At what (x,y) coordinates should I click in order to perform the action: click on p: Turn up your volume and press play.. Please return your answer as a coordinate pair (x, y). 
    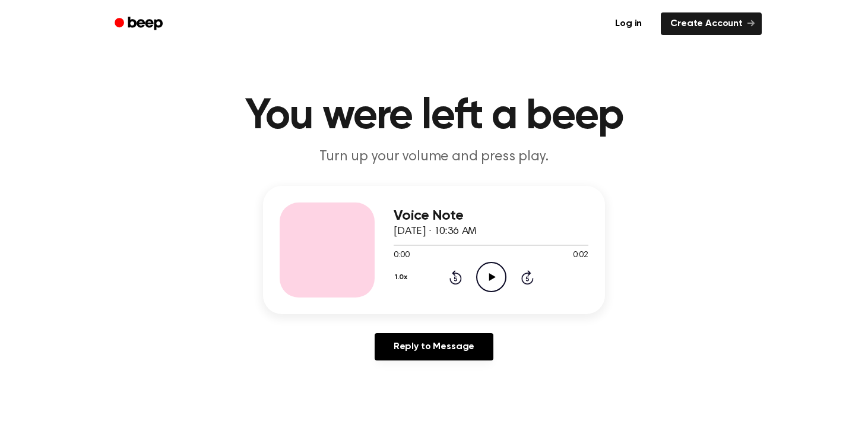
    Looking at the image, I should click on (434, 157).